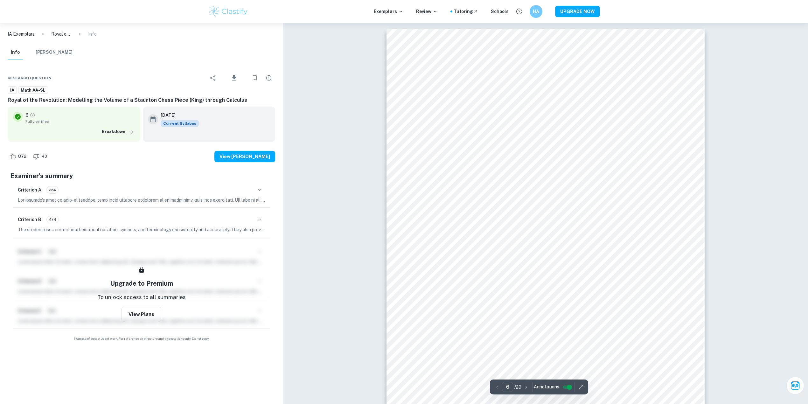 Image resolution: width=808 pixels, height=404 pixels. I want to click on span: 40, so click(44, 157).